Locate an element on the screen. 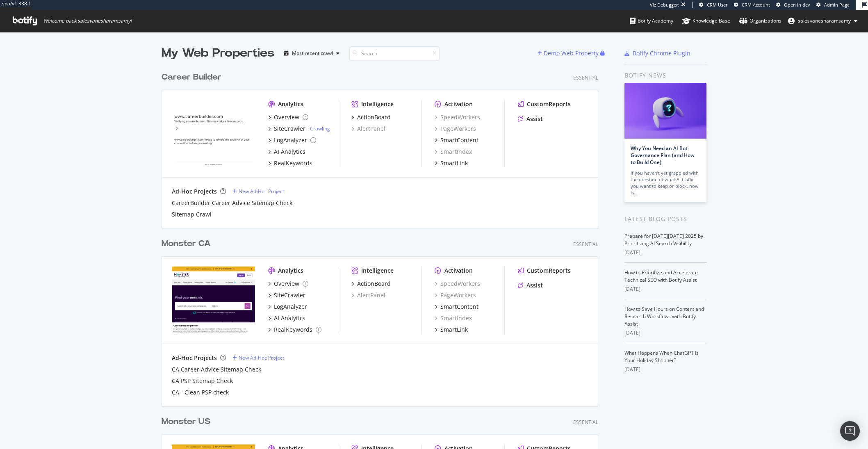 The image size is (868, 449). div: Knowledge Base is located at coordinates (706, 21).